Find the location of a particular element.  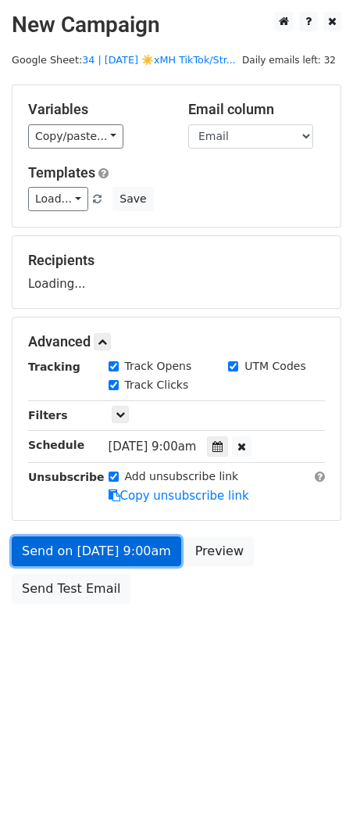

button: Save is located at coordinates (133, 199).